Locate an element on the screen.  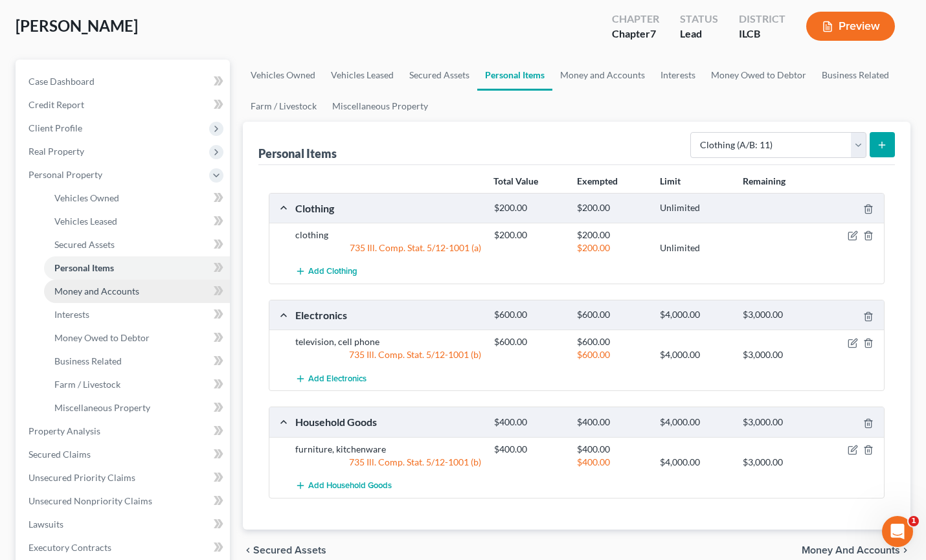
a: Executory Contracts is located at coordinates (124, 548).